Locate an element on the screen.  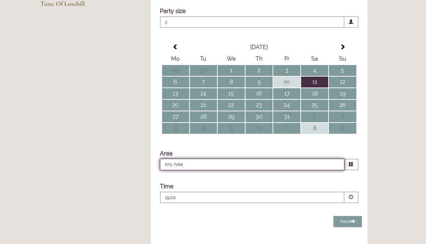
td: 14 is located at coordinates (203, 93).